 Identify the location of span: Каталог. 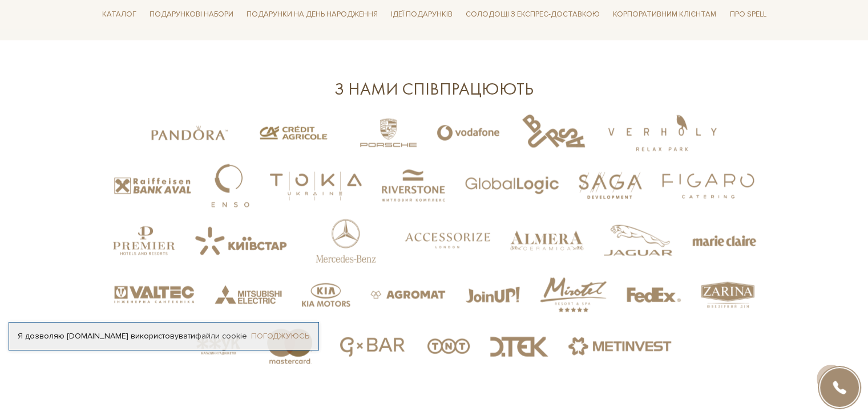
(120, 14).